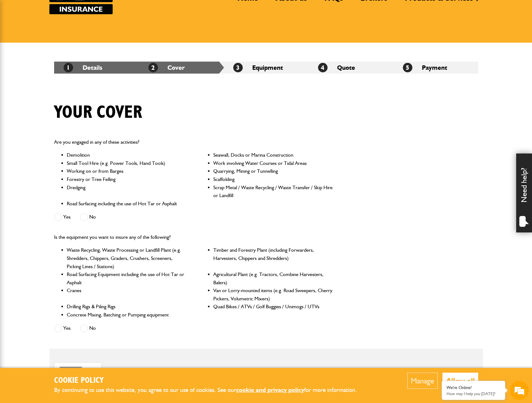 This screenshot has width=532, height=403. Describe the element at coordinates (273, 307) in the screenshot. I see `li: Quad Bikes / ATVs / Golf Buggies / Unimogs / UTVs` at that location.